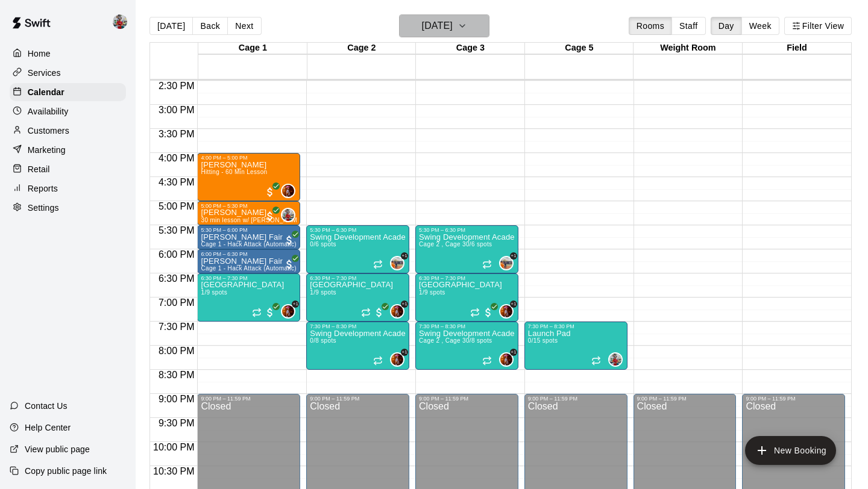 Image resolution: width=868 pixels, height=489 pixels. I want to click on p: Availability, so click(48, 111).